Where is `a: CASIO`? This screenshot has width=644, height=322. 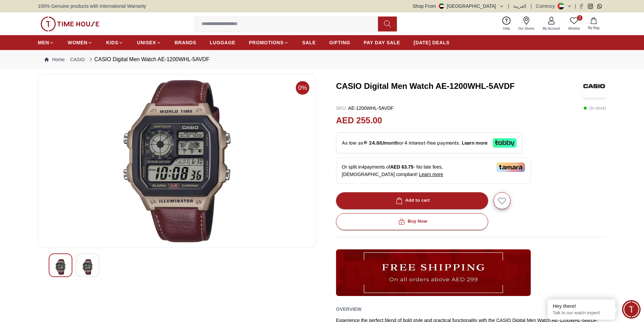
a: CASIO is located at coordinates (77, 59).